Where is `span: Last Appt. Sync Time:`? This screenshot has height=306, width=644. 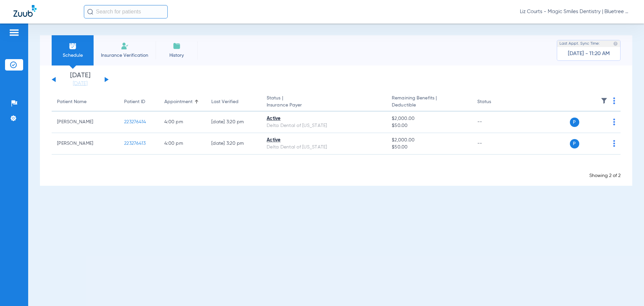 span: Last Appt. Sync Time: is located at coordinates (580, 44).